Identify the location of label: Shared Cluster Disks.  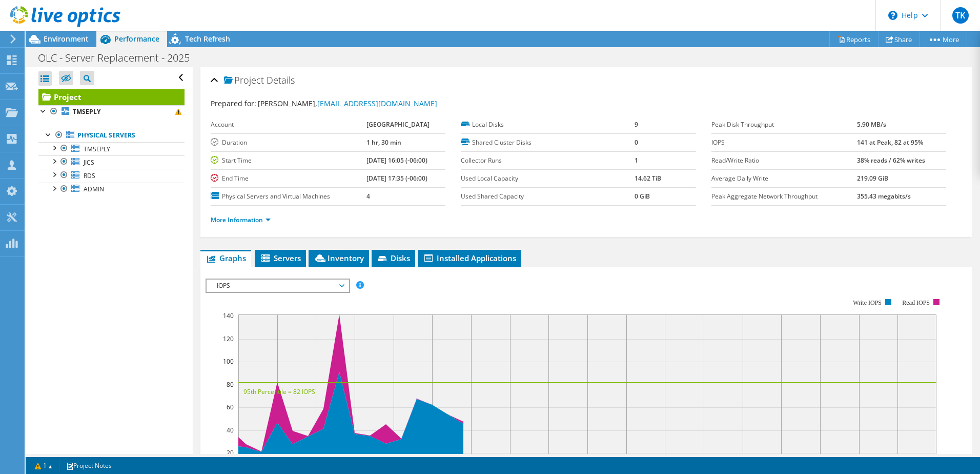
(547, 142).